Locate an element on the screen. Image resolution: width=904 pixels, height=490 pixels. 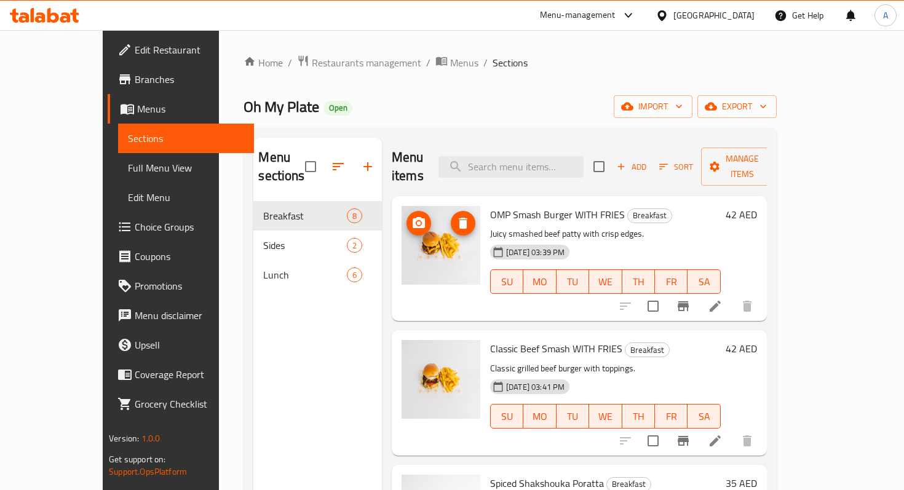
button: Add section is located at coordinates (368, 167).